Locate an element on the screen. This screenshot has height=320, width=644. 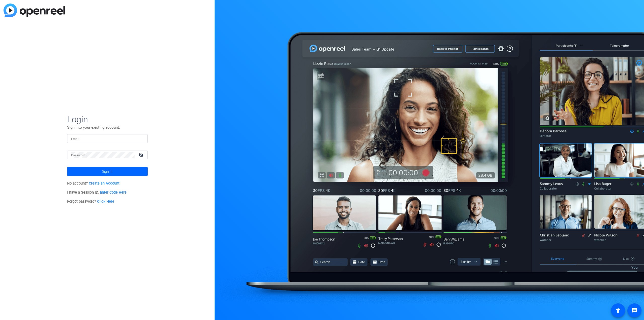
span: Forgot password? is located at coordinates (91, 202).